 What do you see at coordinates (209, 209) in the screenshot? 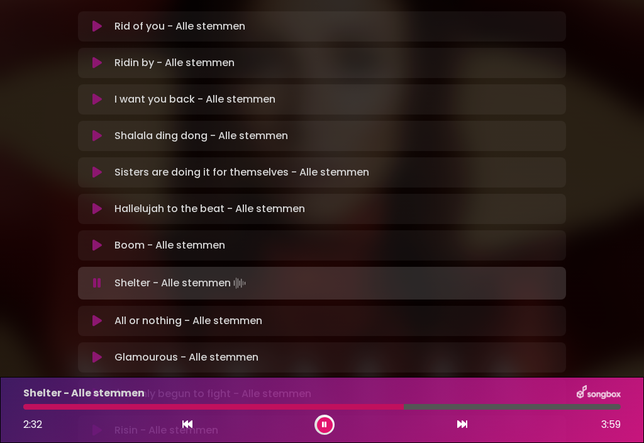
I see `p: Hallelujah to the beat - Alle stemmen` at bounding box center [209, 209].